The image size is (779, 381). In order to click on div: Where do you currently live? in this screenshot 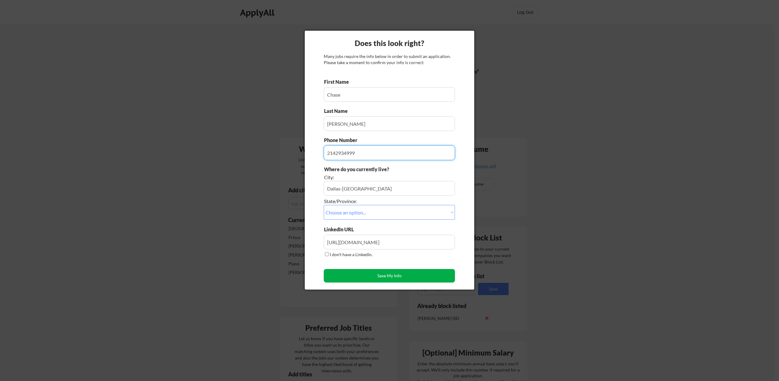, I will do `click(372, 169)`.